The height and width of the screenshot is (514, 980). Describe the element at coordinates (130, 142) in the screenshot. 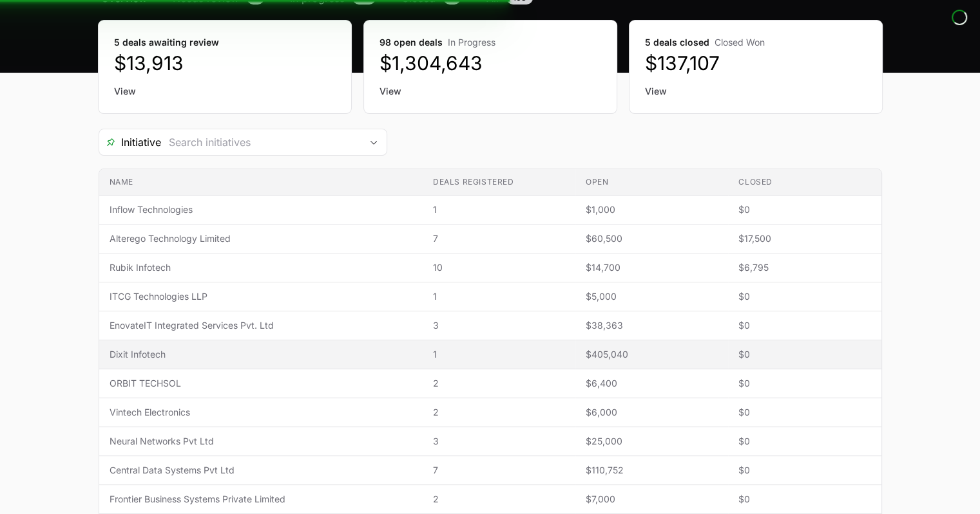

I see `span: Initiative` at that location.